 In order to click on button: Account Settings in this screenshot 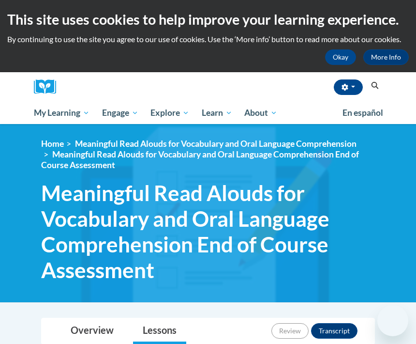, I will do `click(348, 87)`.